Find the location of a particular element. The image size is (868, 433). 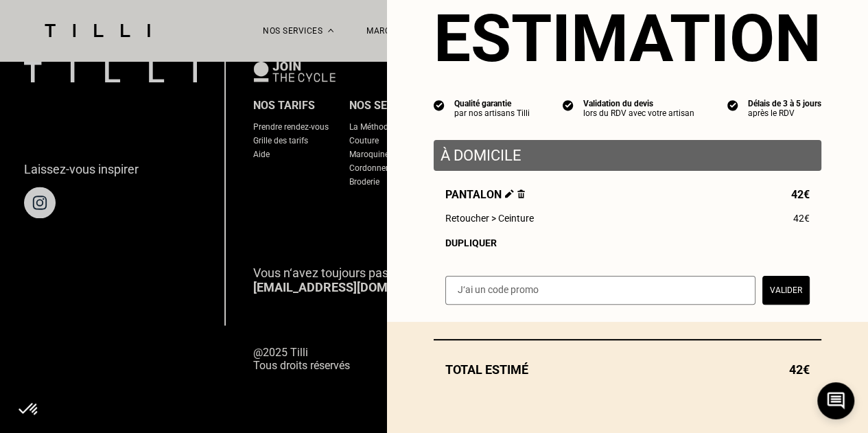

div: lors du RDV avec votre artisan is located at coordinates (638, 113).